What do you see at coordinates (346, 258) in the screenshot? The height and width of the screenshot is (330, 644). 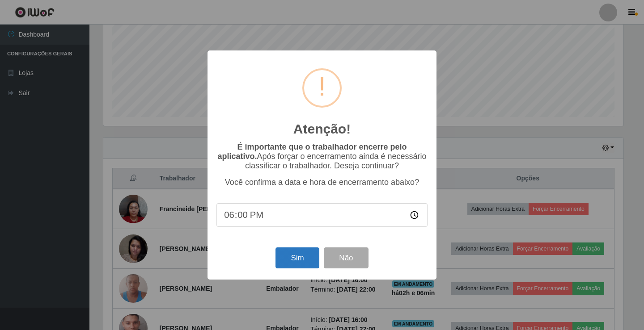 I see `button: Não` at bounding box center [346, 258].